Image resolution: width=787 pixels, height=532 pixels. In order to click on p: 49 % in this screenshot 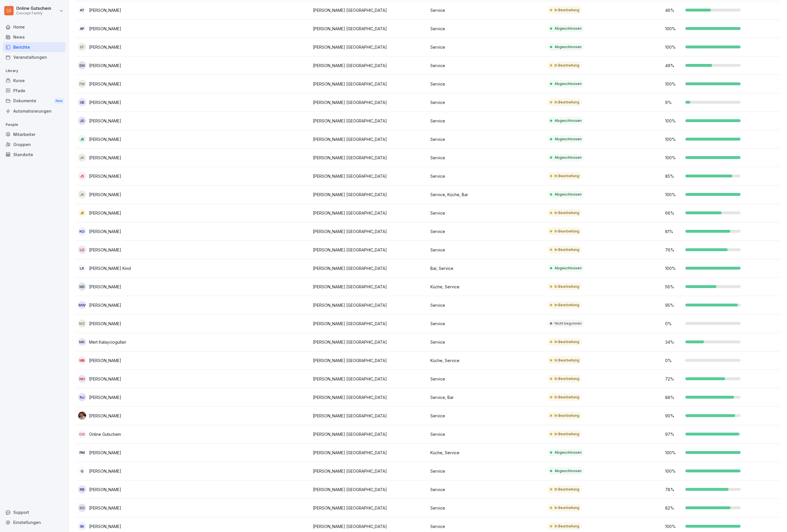, I will do `click(674, 66)`.